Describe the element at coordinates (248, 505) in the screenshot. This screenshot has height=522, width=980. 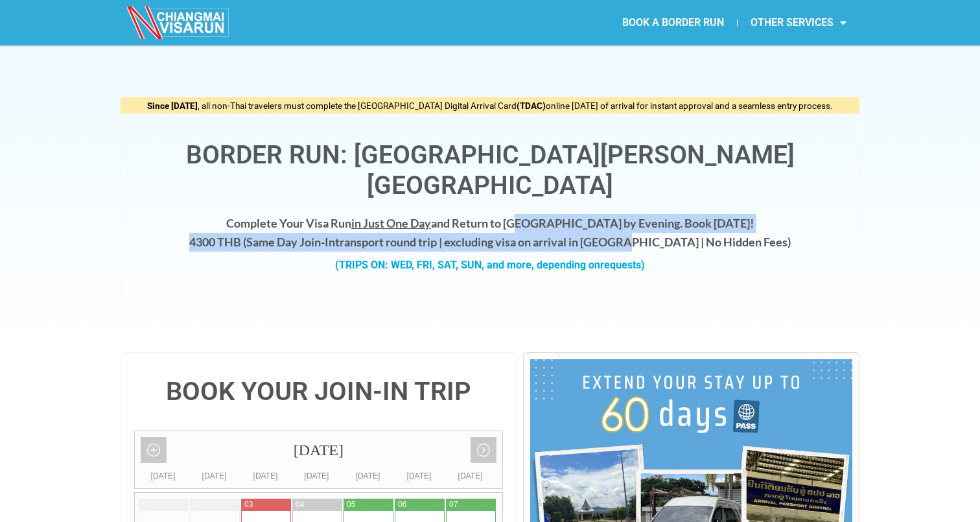
I see `div: 03` at that location.